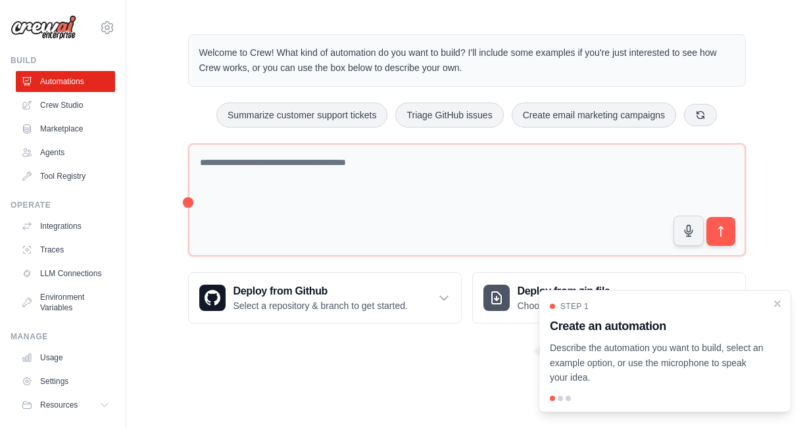 The height and width of the screenshot is (428, 807). I want to click on a: Usage, so click(65, 358).